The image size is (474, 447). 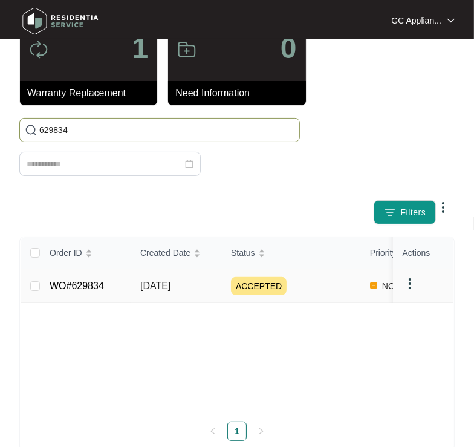 What do you see at coordinates (31, 130) in the screenshot?
I see `img: search-icon` at bounding box center [31, 130].